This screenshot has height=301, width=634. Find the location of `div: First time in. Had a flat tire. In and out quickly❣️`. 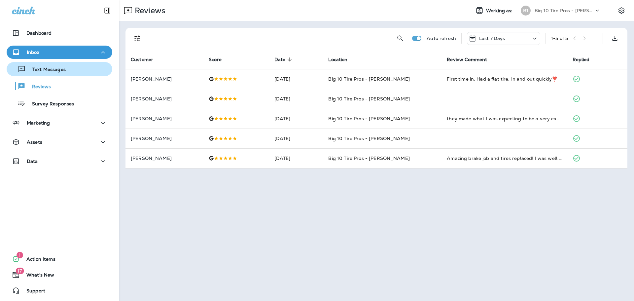

div: First time in. Had a flat tire. In and out quickly❣️ is located at coordinates (504, 79).